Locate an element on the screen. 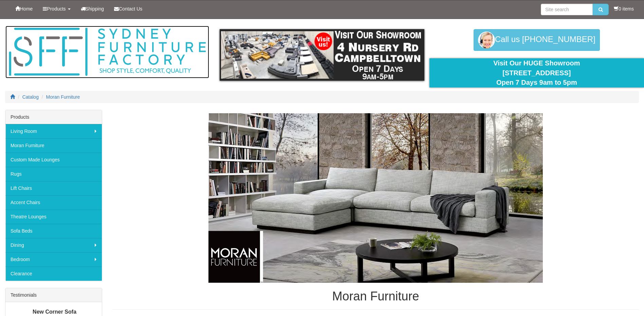 This screenshot has width=644, height=316. a: Catalog is located at coordinates (31, 97).